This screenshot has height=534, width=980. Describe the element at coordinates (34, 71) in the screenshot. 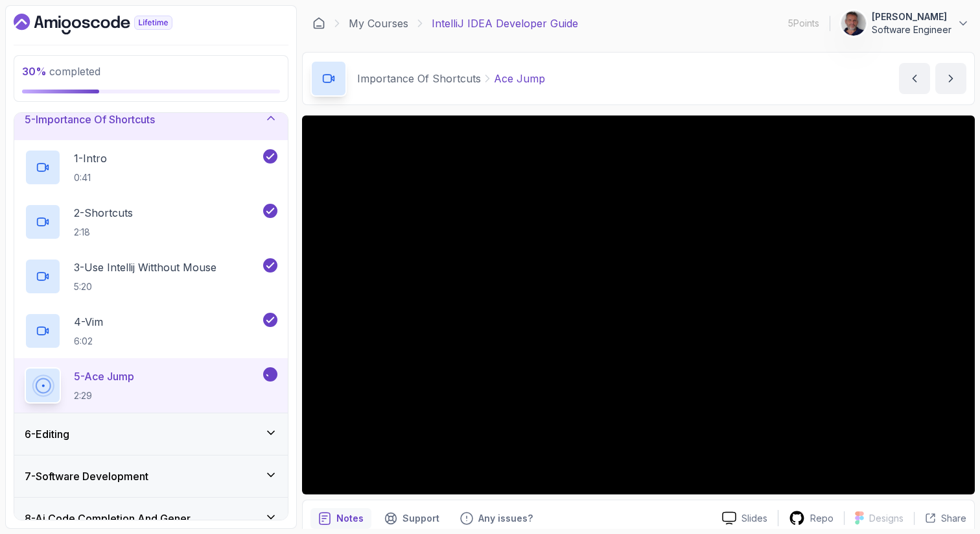

I see `span: 30 %` at that location.